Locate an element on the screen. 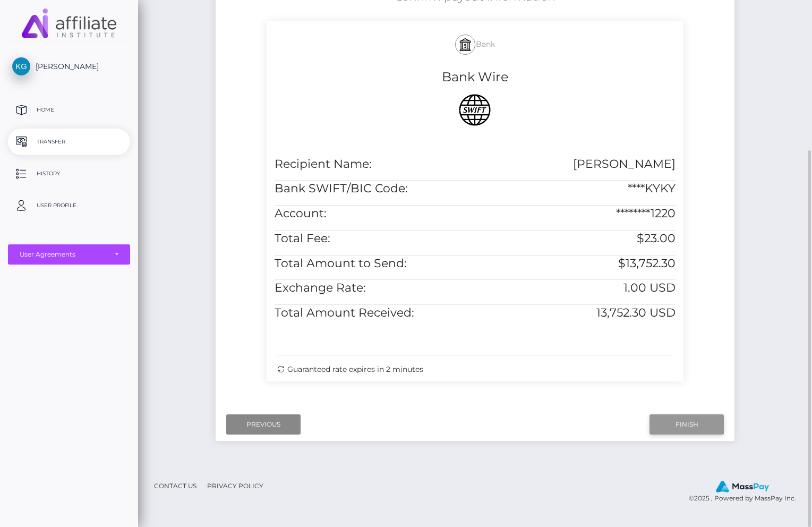 The image size is (812, 527). h5: 1.00 USD is located at coordinates (579, 288).